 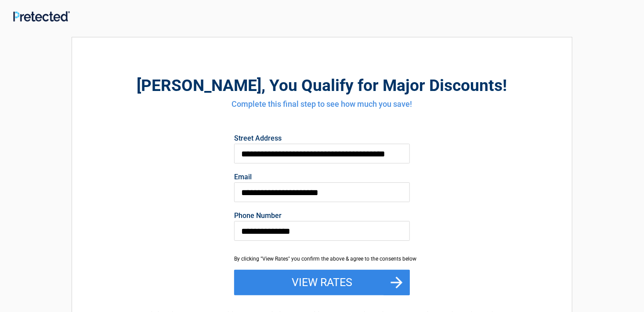 What do you see at coordinates (322, 104) in the screenshot?
I see `h4: Complete this final step to see how much you save!` at bounding box center [322, 104].